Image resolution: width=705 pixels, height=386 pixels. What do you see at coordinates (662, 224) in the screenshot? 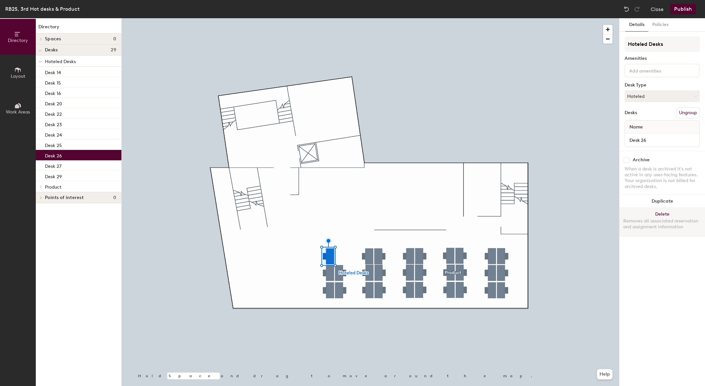
I see `div: Removes all associated reservation and assignment information` at bounding box center [662, 224].